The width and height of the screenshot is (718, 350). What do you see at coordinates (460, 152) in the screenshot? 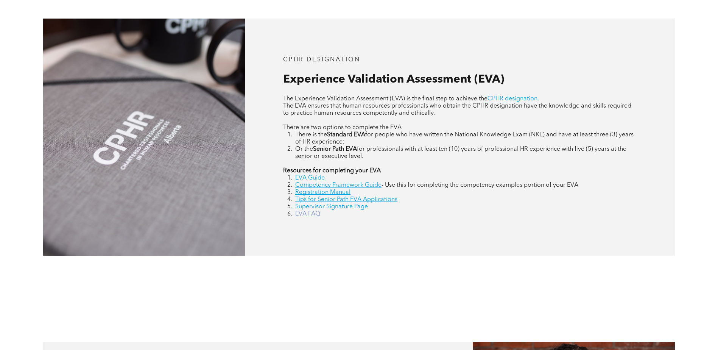
I see `span: for professionals with at least ten (10) years of professional HR experience with five (5) years ...` at bounding box center [460, 152].